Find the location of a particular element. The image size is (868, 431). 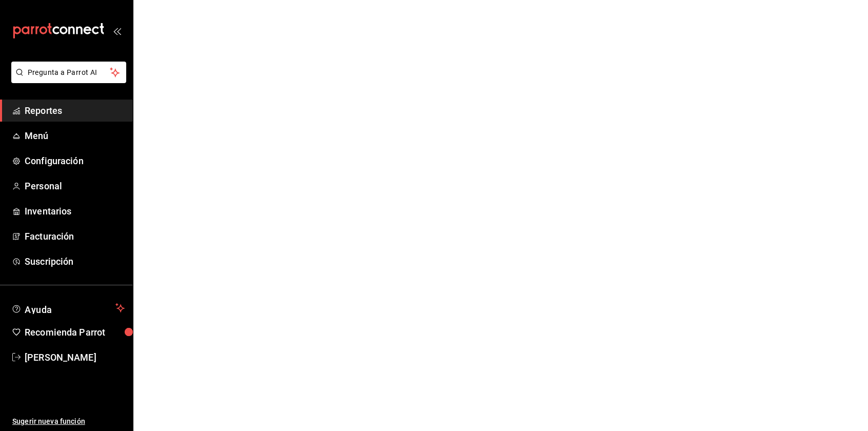

span: Sugerir nueva función is located at coordinates (69, 421).